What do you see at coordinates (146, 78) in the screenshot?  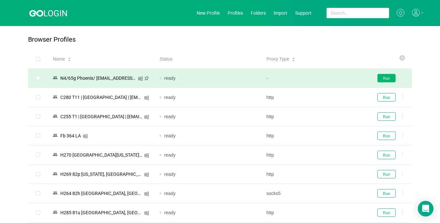 I see `i: icon: pushpin` at bounding box center [146, 78].